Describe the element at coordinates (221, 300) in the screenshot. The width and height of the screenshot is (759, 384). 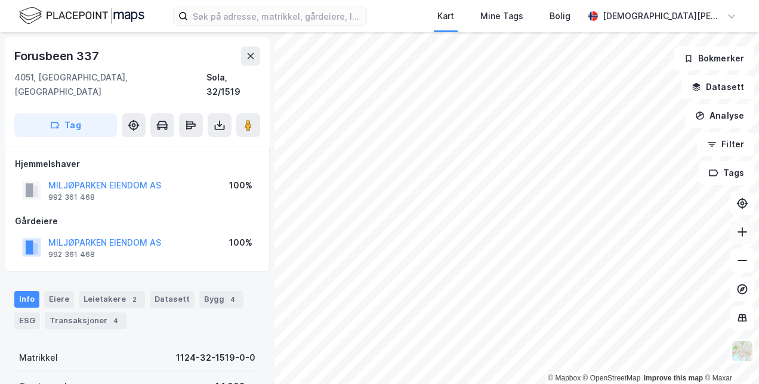
I see `div: Bygg` at that location.